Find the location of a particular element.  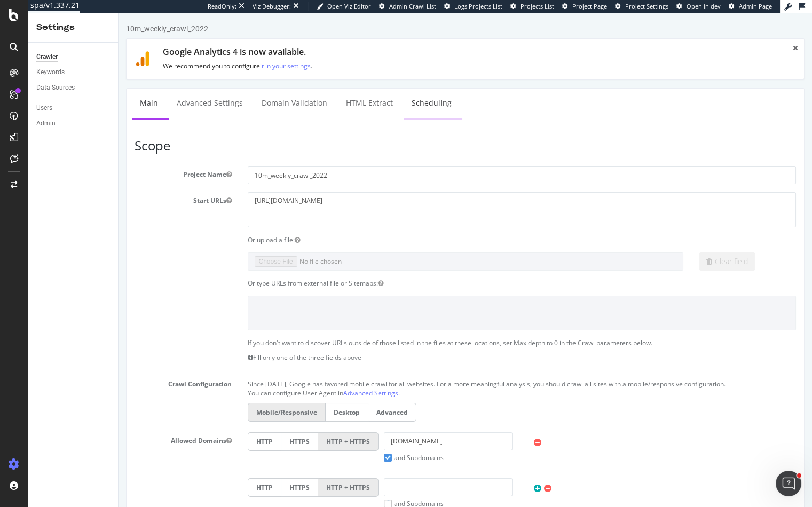

a: Domain Validation is located at coordinates (176, 90).